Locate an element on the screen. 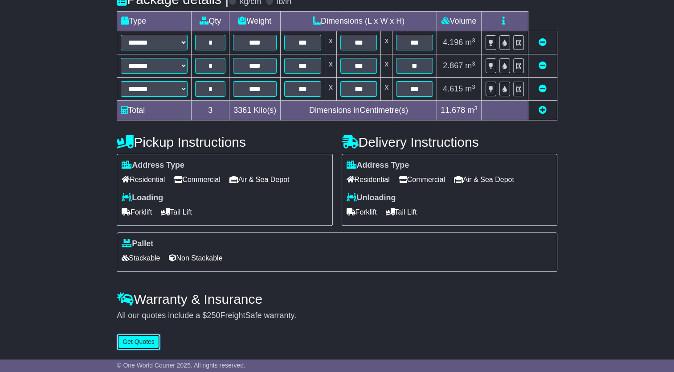  label: Unloading is located at coordinates (371, 198).